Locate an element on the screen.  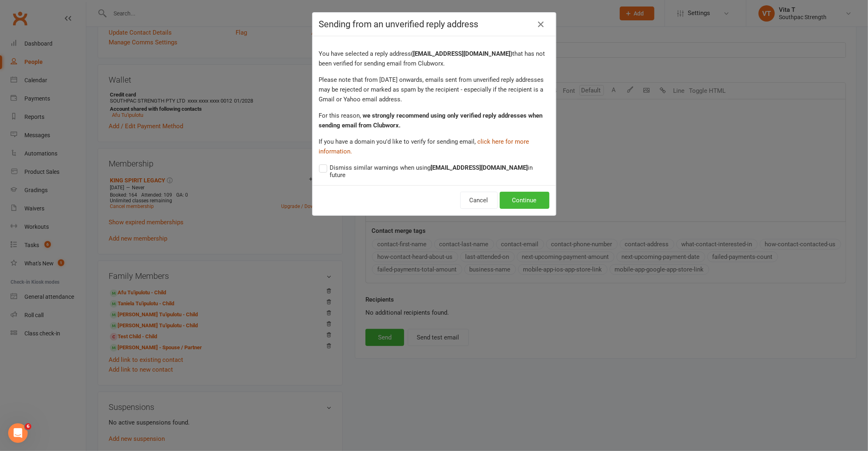
span: 6 is located at coordinates (28, 427).